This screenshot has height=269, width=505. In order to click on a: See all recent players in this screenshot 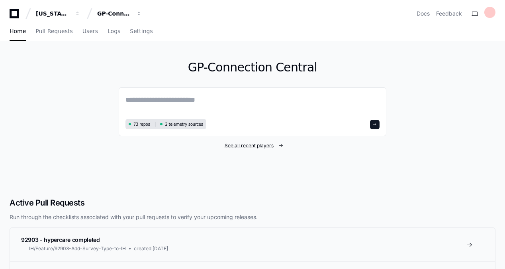, I will do `click(253, 145)`.